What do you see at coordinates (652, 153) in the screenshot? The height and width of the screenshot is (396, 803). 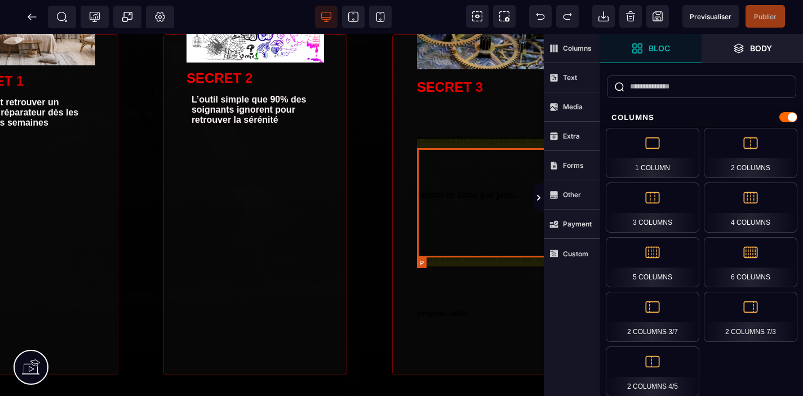 I see `div: 1 Column` at bounding box center [652, 153].